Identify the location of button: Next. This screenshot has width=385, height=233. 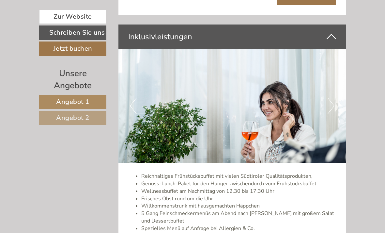
(331, 106).